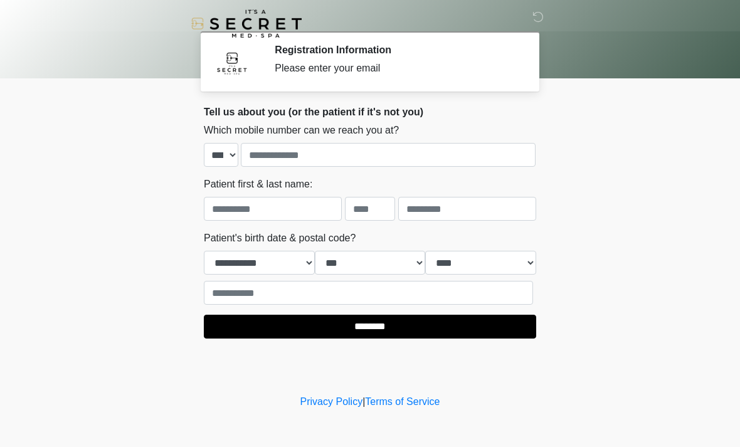 Image resolution: width=740 pixels, height=447 pixels. I want to click on div: Please enter your email, so click(396, 68).